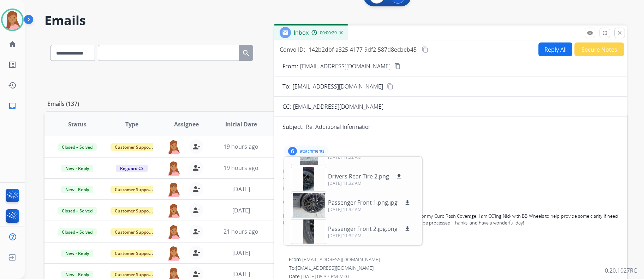  What do you see at coordinates (363, 49) in the screenshot?
I see `span: 142b2dbf-a325-4177-9df2-587d8ecbeb45` at bounding box center [363, 49].